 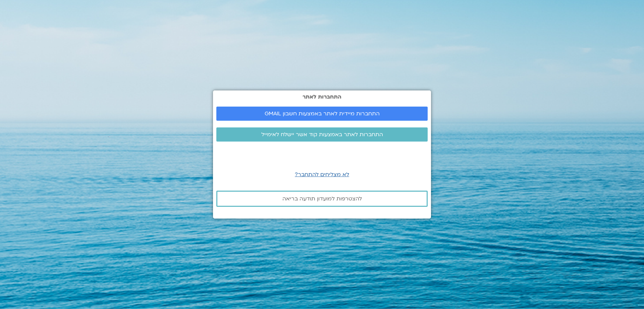 I want to click on a: לא מצליחים להתחבר?, so click(x=322, y=175).